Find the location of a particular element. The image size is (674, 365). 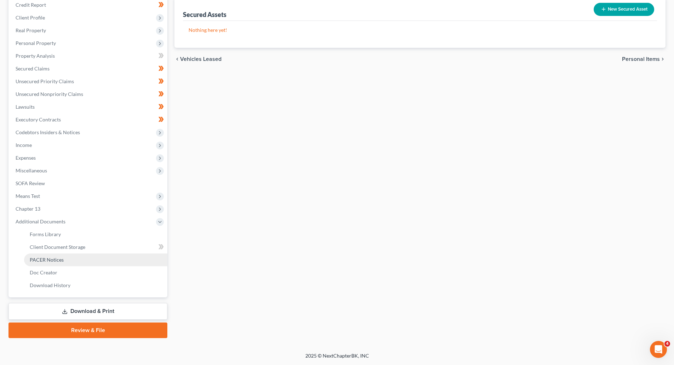

div: 2025 © NextChapterBK, INC is located at coordinates (337, 358).